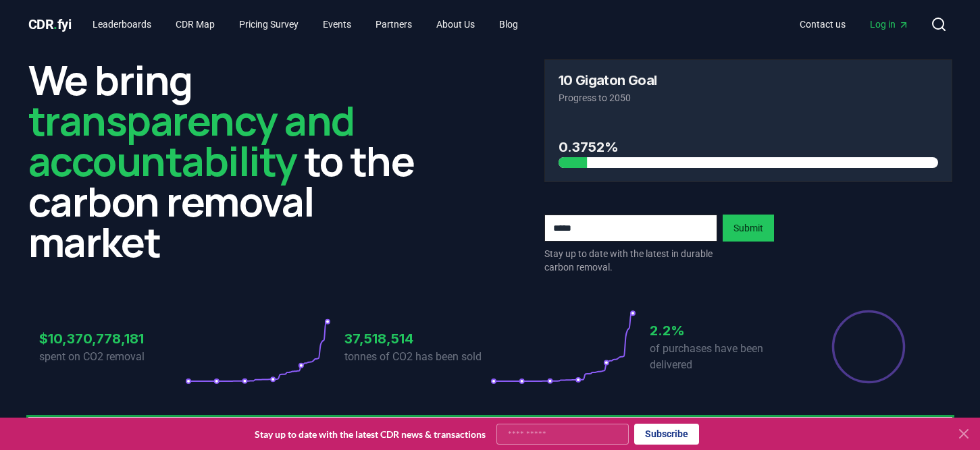 The image size is (980, 450). I want to click on a: CDR Map, so click(195, 25).